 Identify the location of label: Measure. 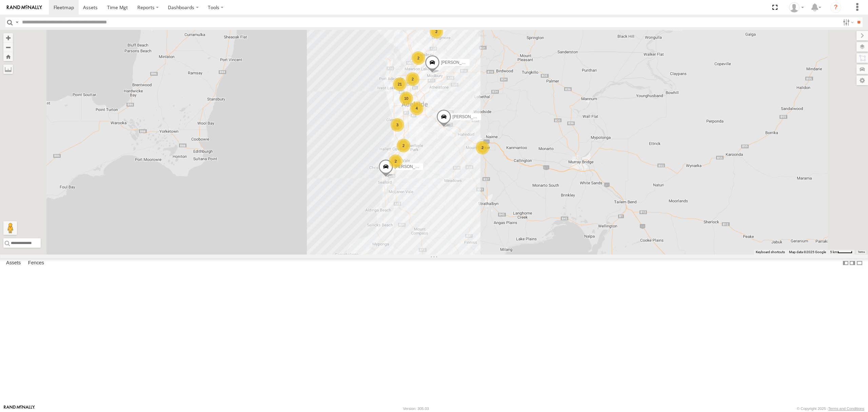
(8, 70).